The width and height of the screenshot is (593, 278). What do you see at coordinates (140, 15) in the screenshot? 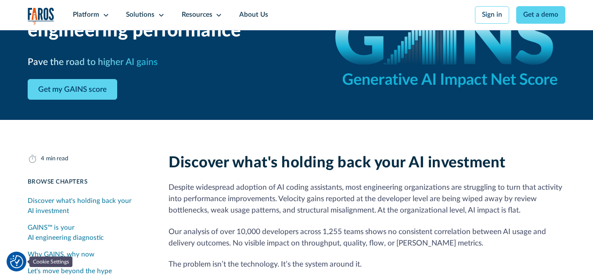
I see `div: Solutions` at bounding box center [140, 15].